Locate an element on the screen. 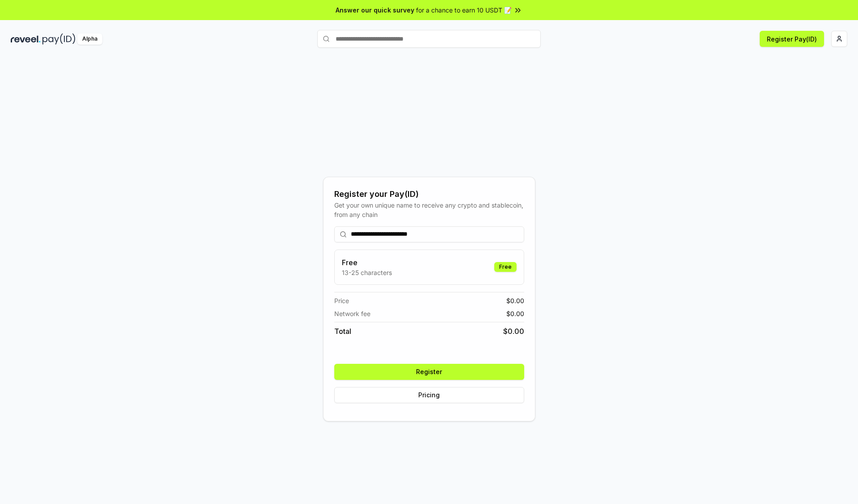 Image resolution: width=858 pixels, height=504 pixels. p: 13-25 characters is located at coordinates (367, 272).